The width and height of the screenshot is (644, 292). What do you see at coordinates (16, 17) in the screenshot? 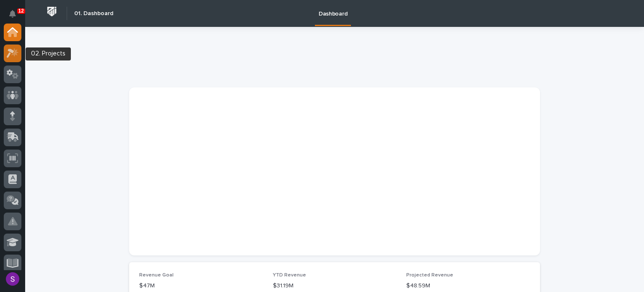
I see `div: Notifications12` at bounding box center [16, 17].